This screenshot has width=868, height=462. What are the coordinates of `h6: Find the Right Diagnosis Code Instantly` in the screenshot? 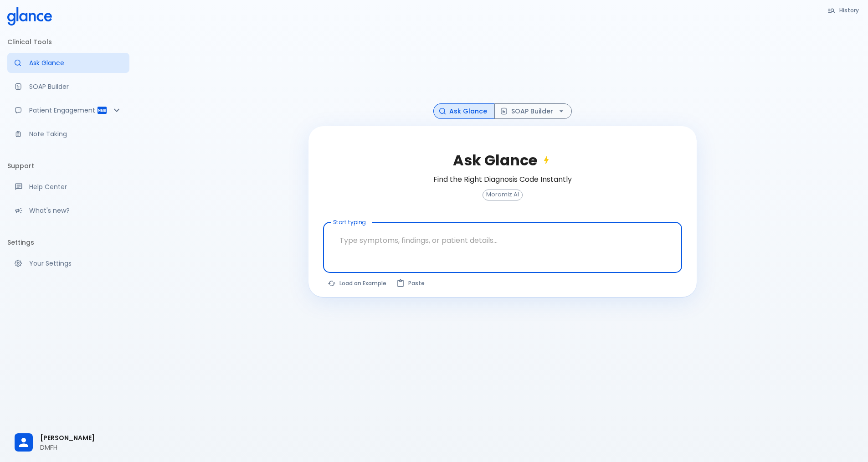 It's located at (503, 180).